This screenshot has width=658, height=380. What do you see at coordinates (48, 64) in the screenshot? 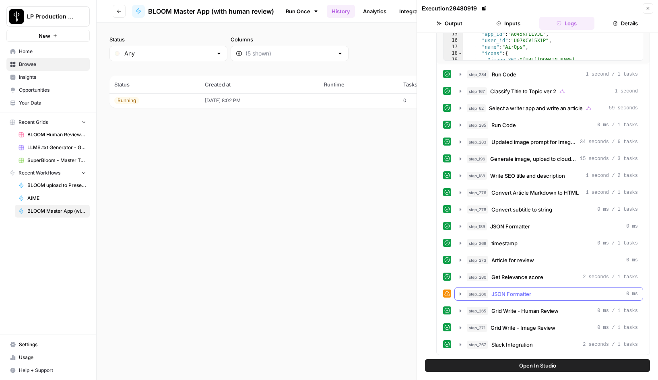
I see `a: Browse` at bounding box center [48, 64].